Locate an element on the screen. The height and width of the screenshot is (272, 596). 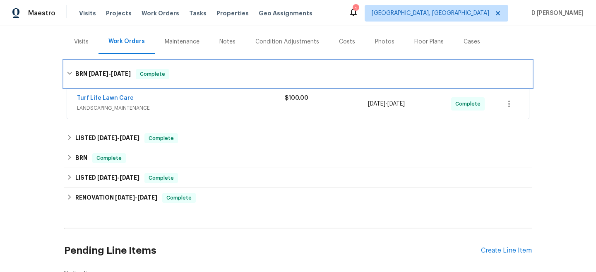
span: Projects is located at coordinates (119, 13).